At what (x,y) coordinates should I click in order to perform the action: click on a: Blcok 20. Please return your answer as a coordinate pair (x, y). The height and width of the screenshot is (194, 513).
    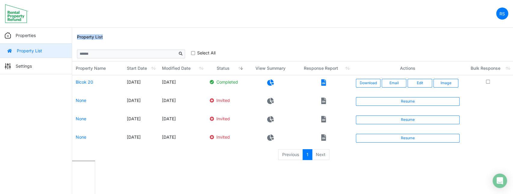
    Looking at the image, I should click on (84, 82).